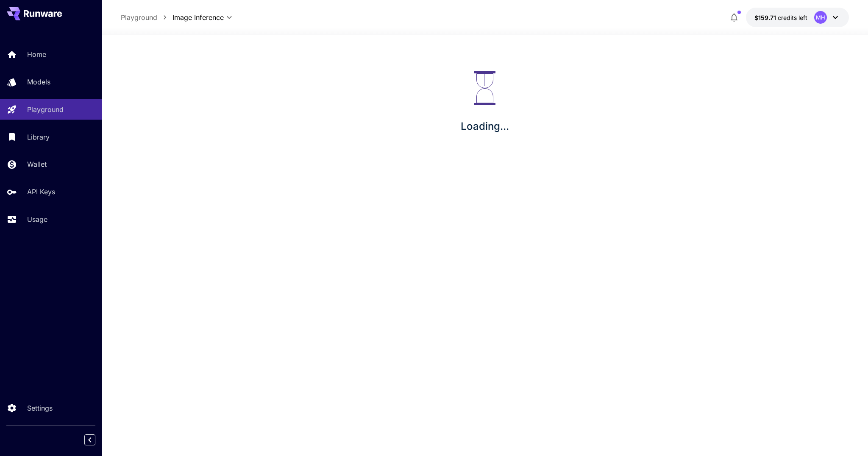 This screenshot has height=456, width=868. Describe the element at coordinates (197, 17) in the screenshot. I see `span: Image Inference` at that location.